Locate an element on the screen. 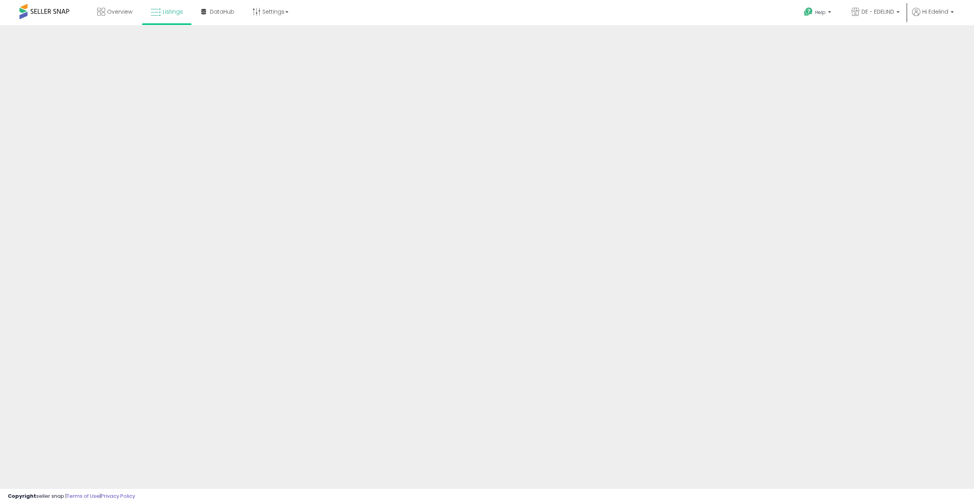  i: Get Help is located at coordinates (808, 12).